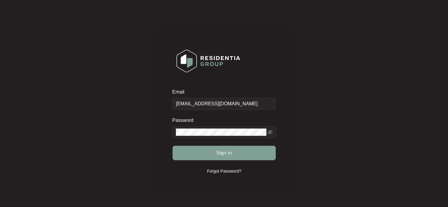  Describe the element at coordinates (224, 171) in the screenshot. I see `p: Forgot Password?` at that location.